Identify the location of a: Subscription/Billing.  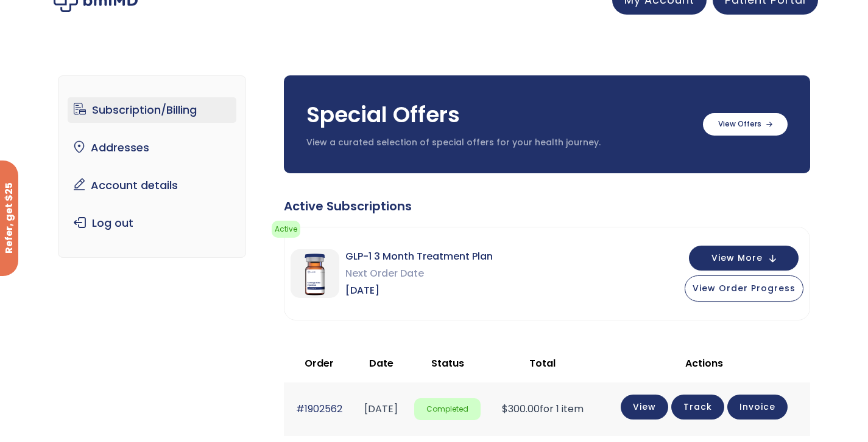
(152, 110).